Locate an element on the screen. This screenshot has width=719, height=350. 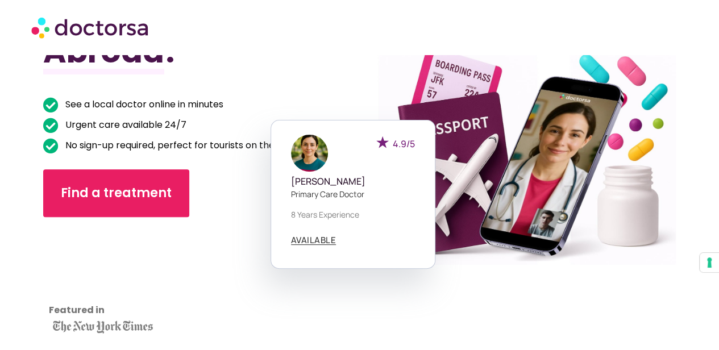
span: 4.9/5 is located at coordinates (404, 144).